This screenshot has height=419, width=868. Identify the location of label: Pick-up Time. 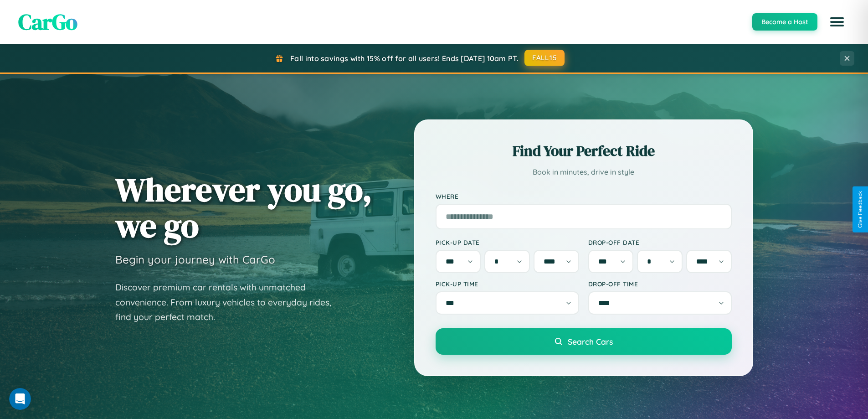
(507, 283).